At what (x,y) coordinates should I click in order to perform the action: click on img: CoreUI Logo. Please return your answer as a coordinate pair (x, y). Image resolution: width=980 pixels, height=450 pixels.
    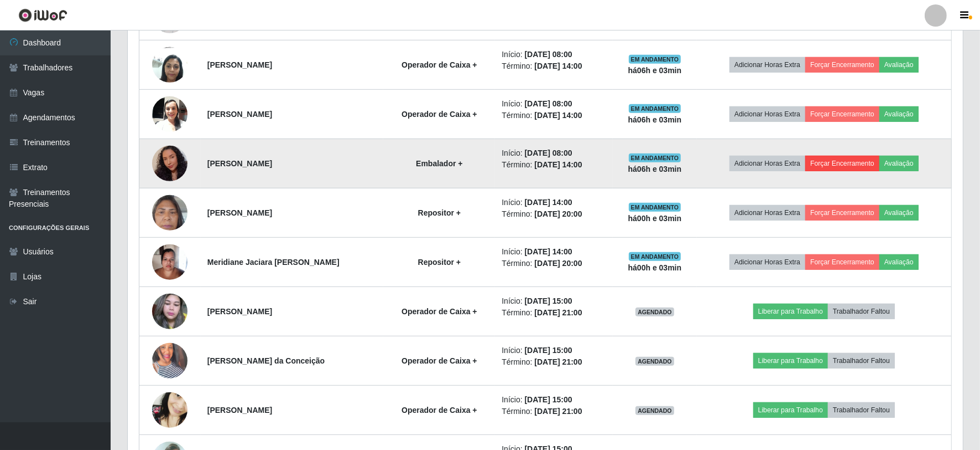
    Looking at the image, I should click on (43, 15).